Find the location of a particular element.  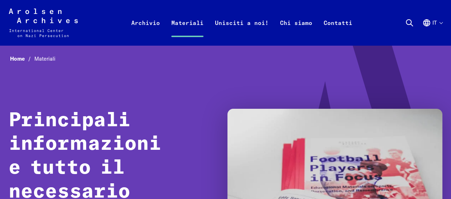

a: Materiali is located at coordinates (187, 31).